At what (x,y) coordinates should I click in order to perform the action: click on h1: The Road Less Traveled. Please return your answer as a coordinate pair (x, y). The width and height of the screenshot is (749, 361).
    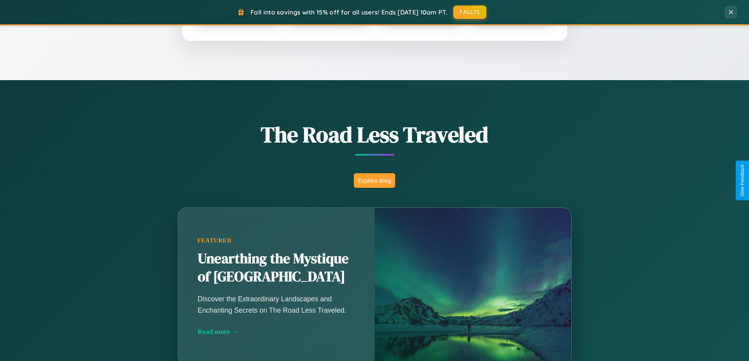
    Looking at the image, I should click on (375, 134).